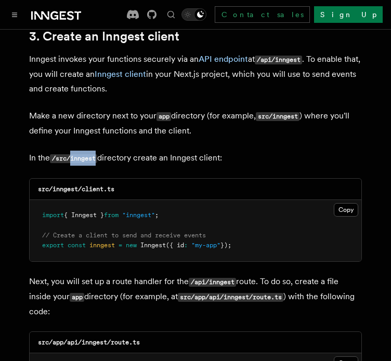  What do you see at coordinates (104, 36) in the screenshot?
I see `a: 3. Create an Inngest client` at bounding box center [104, 36].